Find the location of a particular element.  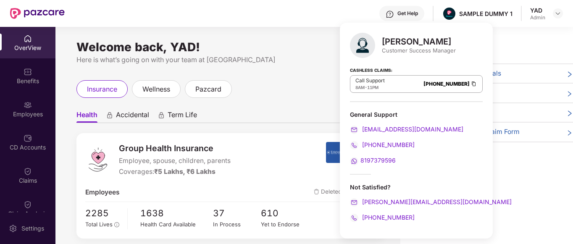

img: svg+xml;base64,PHN2ZyBpZD0iSG9tZSIgeG1sbnM9Imh0dHA6Ly93d3cudzMub3JnLzIwMDAvc3ZnIiB3aWR0aD0iMjAiIG... is located at coordinates (28, 39).